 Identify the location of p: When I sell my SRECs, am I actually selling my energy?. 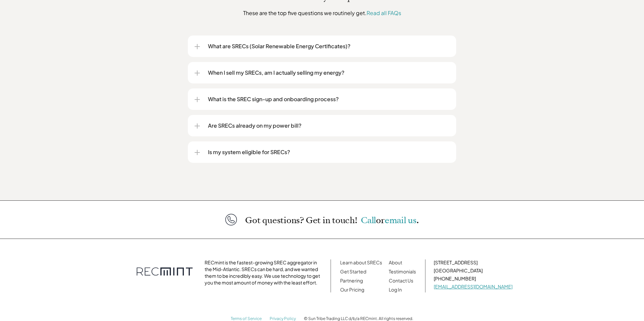
(329, 73).